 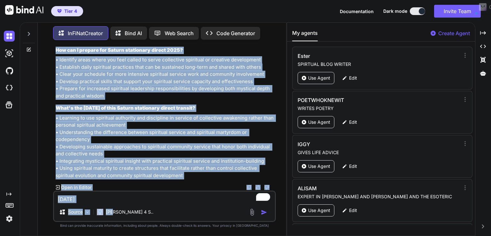 I want to click on span: Documentation, so click(x=357, y=11).